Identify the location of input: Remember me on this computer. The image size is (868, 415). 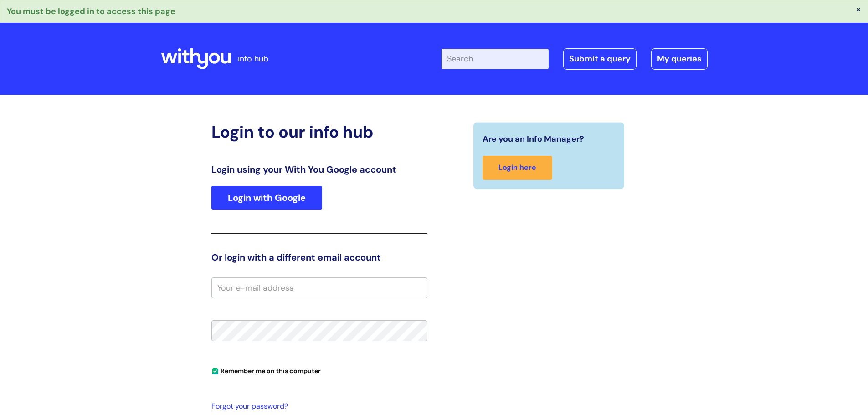
(215, 371).